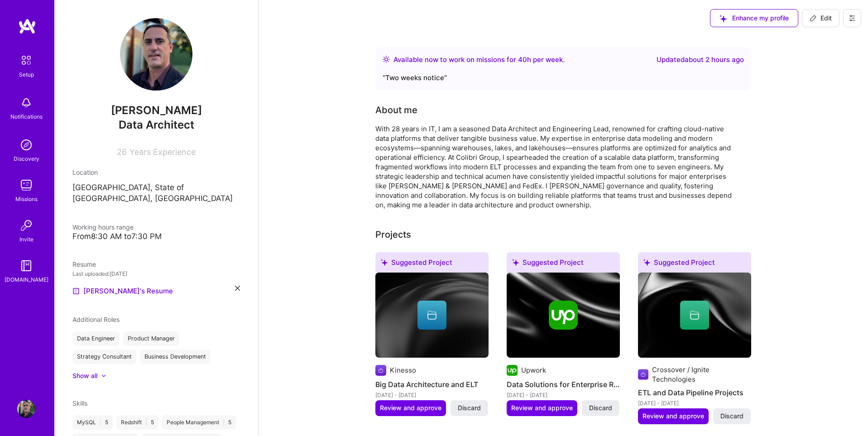  I want to click on img: Resume, so click(76, 291).